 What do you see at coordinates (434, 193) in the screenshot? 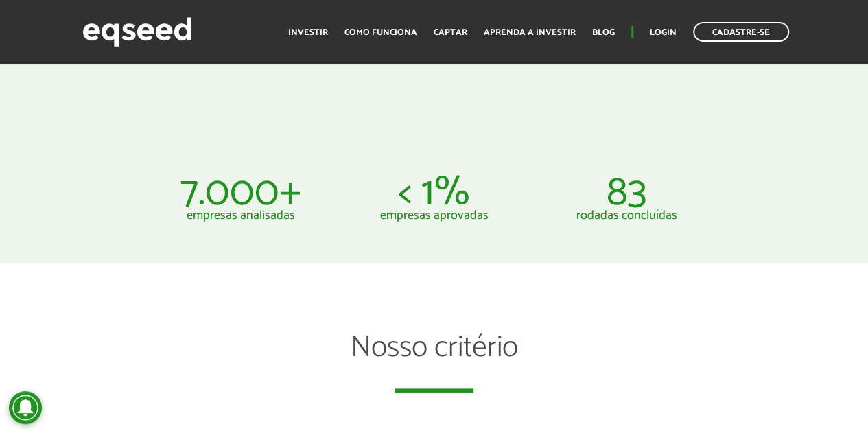
I see `p: < 1%` at bounding box center [434, 193].